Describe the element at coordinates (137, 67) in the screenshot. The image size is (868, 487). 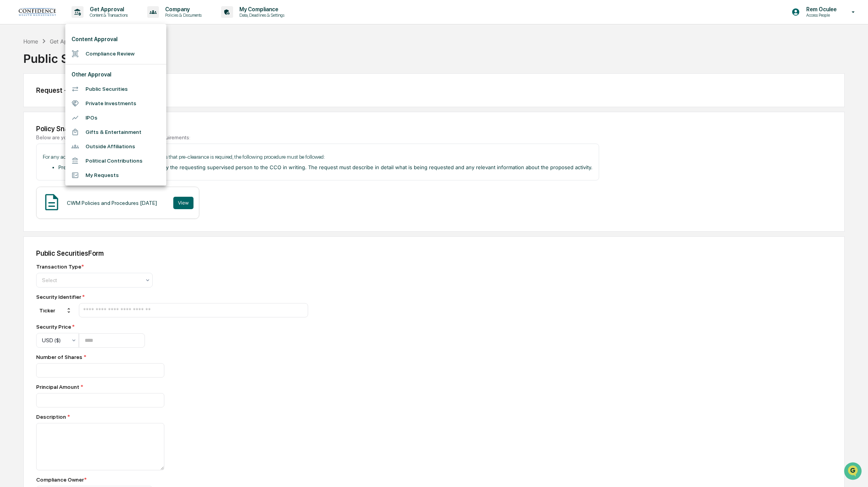
I see `button: Start new chat` at that location.